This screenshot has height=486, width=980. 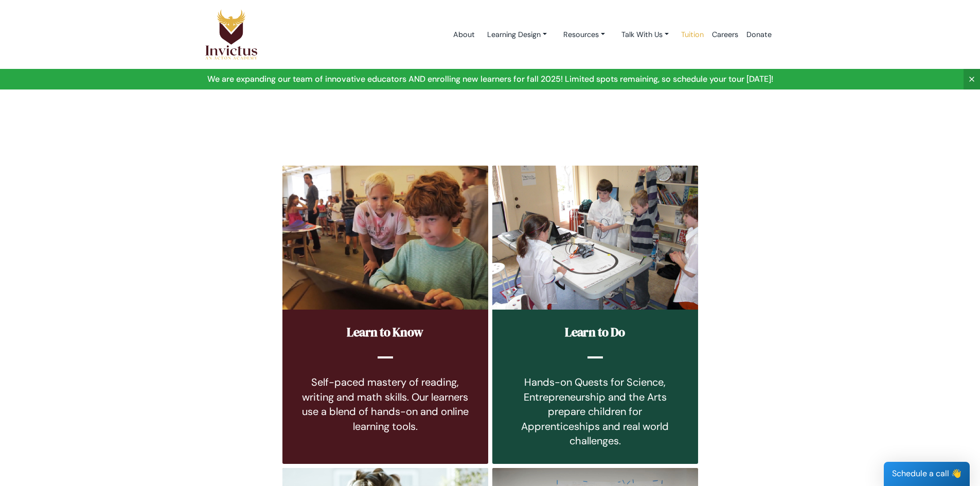 What do you see at coordinates (517, 34) in the screenshot?
I see `a: Learning Design` at bounding box center [517, 34].